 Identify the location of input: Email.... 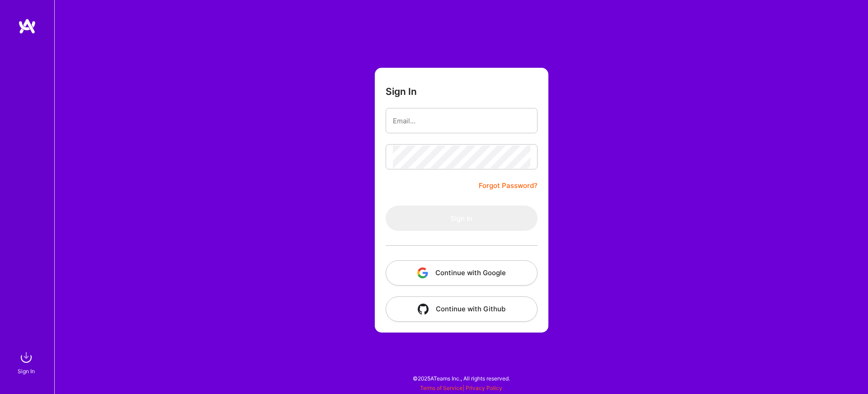
(462, 121).